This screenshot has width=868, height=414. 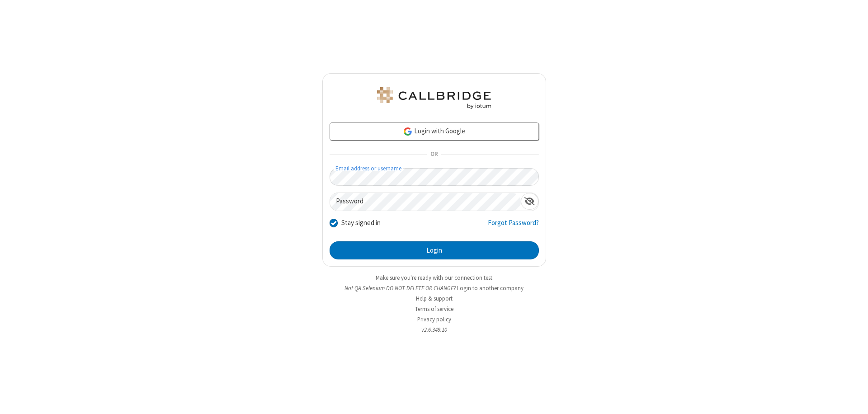 What do you see at coordinates (434, 251) in the screenshot?
I see `button: Login` at bounding box center [434, 251].